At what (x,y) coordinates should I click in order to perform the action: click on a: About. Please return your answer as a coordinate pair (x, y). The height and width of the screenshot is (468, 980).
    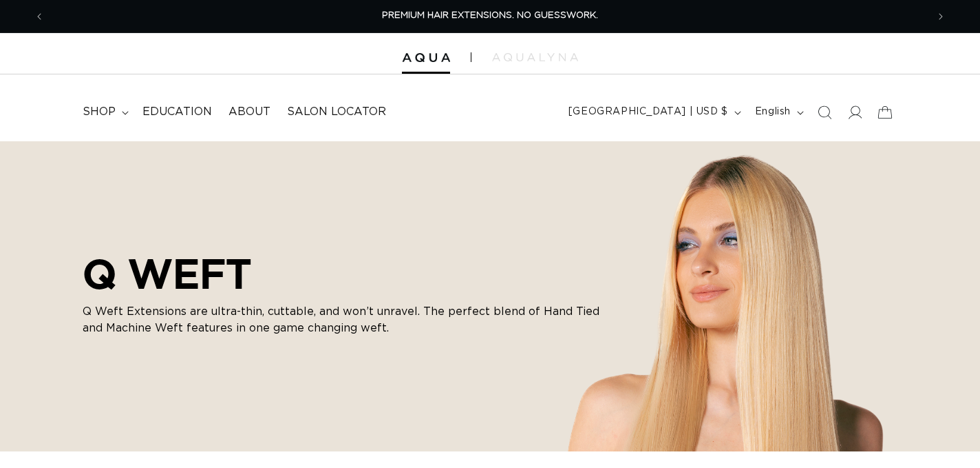
    Looking at the image, I should click on (249, 112).